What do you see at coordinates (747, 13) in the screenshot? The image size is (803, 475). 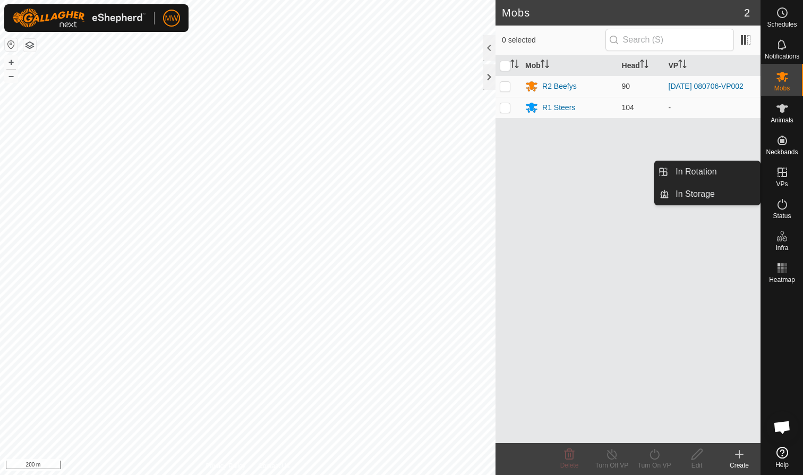 I see `span: 2` at bounding box center [747, 13].